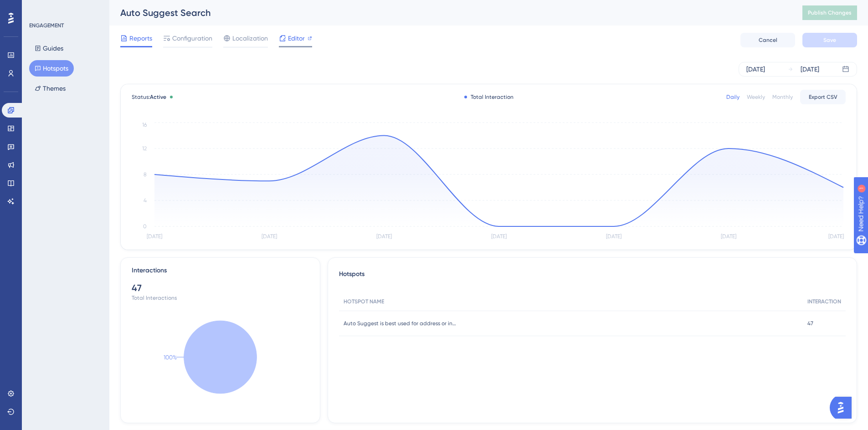  Describe the element at coordinates (489, 97) in the screenshot. I see `div: Total Interaction` at that location.